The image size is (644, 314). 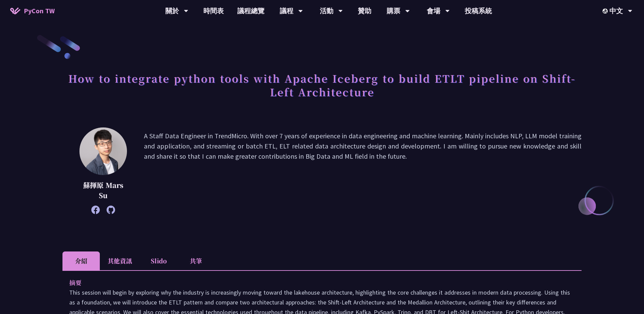 What do you see at coordinates (120, 261) in the screenshot?
I see `li: 其他資訊` at bounding box center [120, 261].